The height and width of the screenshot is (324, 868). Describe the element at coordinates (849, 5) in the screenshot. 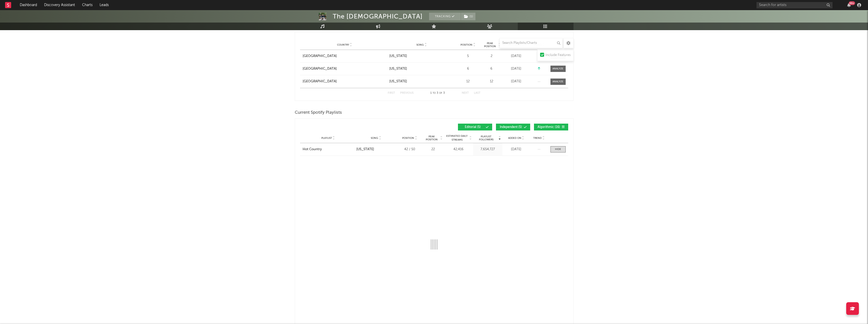

I see `button: 99+` at that location.